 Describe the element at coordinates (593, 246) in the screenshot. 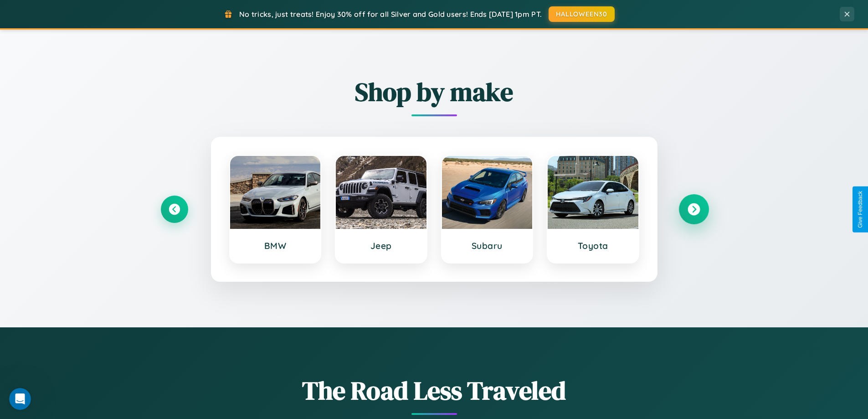

I see `h3: Toyota` at that location.